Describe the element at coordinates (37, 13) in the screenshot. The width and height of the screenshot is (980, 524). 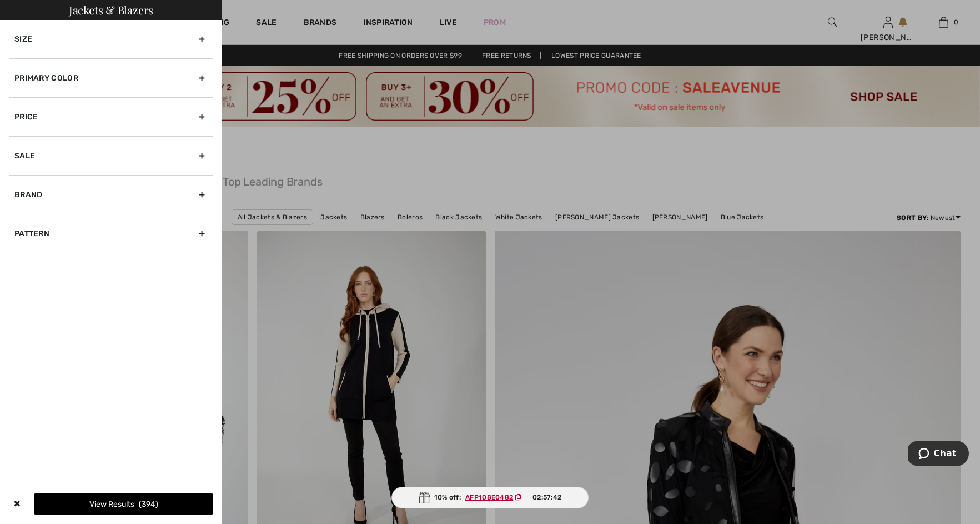
I see `span: Chat` at that location.